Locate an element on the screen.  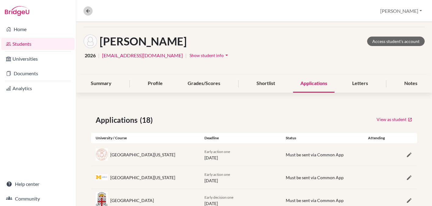
img: us_umi_m_7di3pp.jpeg is located at coordinates (102, 178).